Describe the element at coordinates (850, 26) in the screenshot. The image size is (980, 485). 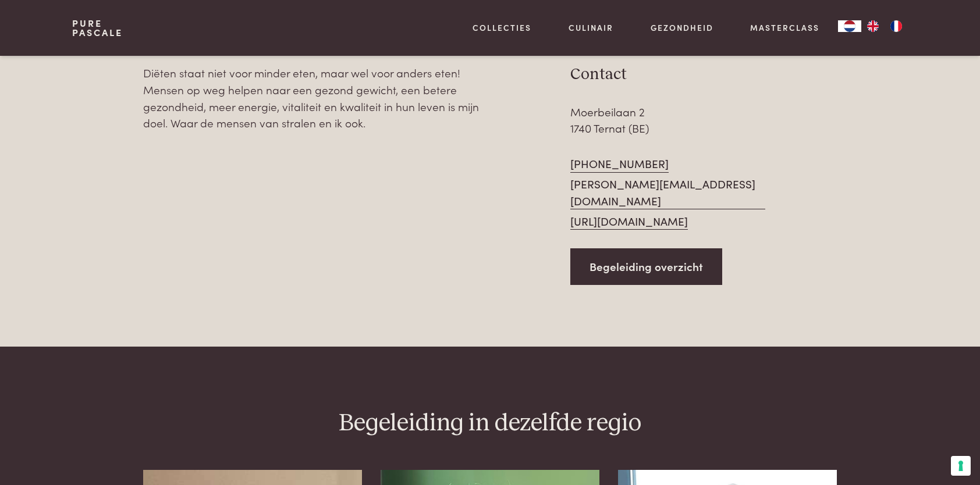
I see `div: Language` at that location.